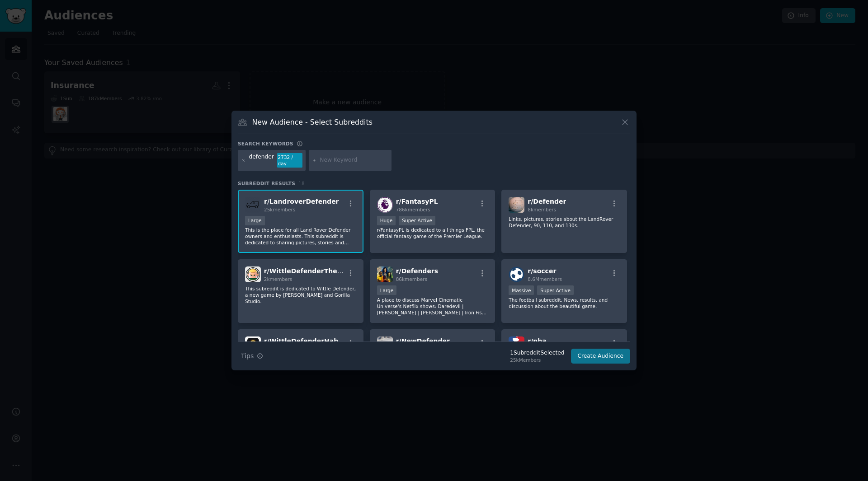  What do you see at coordinates (253, 205) in the screenshot?
I see `img: LandroverDefender` at bounding box center [253, 205].